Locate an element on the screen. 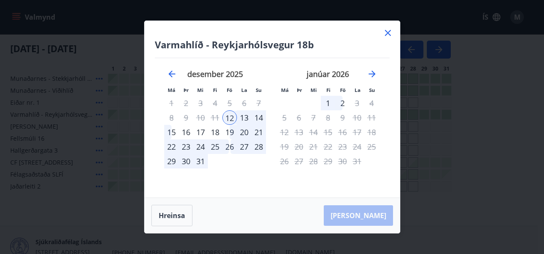 The width and height of the screenshot is (544, 254). td: Not available. laugardagur, 6. desember 2025 is located at coordinates (244, 103).